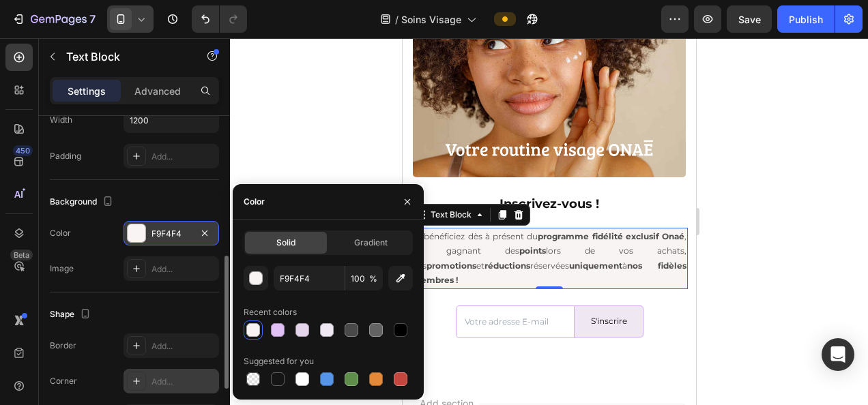 The height and width of the screenshot is (405, 868). I want to click on p: 7, so click(92, 19).